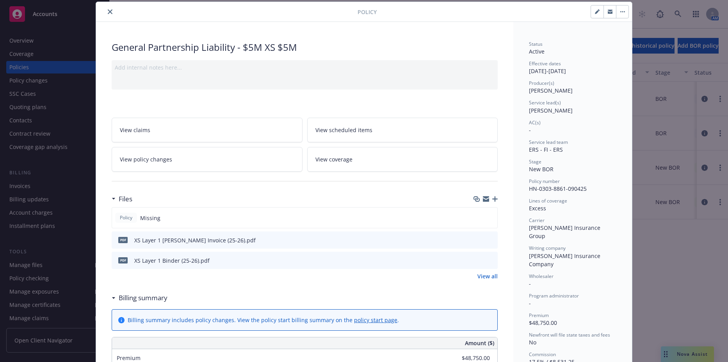  Describe the element at coordinates (570, 334) in the screenshot. I see `span: Newfront will file state taxes and fees` at that location.